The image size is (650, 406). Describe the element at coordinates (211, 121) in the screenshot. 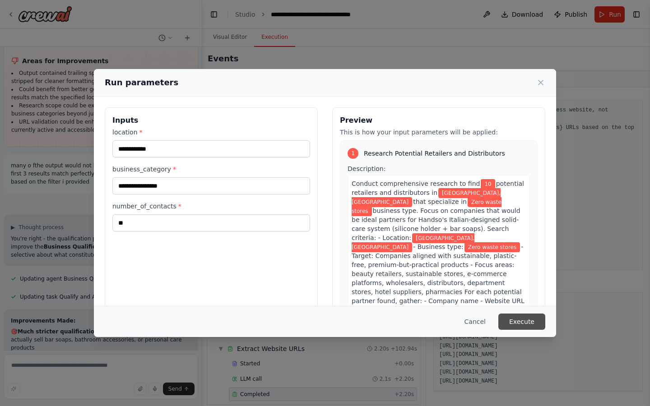

I see `h3: Inputs` at that location.